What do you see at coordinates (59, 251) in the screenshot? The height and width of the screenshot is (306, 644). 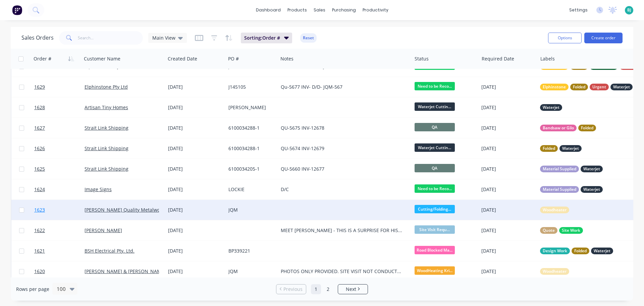 I see `a: 1621` at bounding box center [59, 251].